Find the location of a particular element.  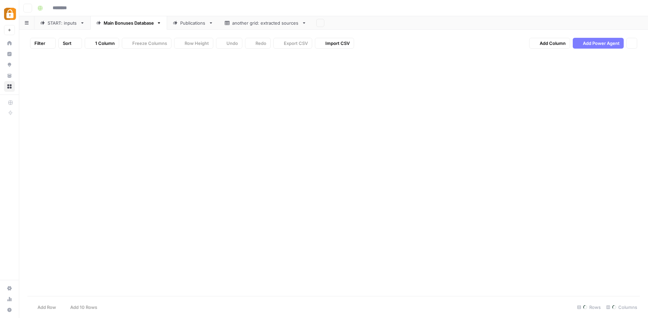

span: Add Column is located at coordinates (553, 43).